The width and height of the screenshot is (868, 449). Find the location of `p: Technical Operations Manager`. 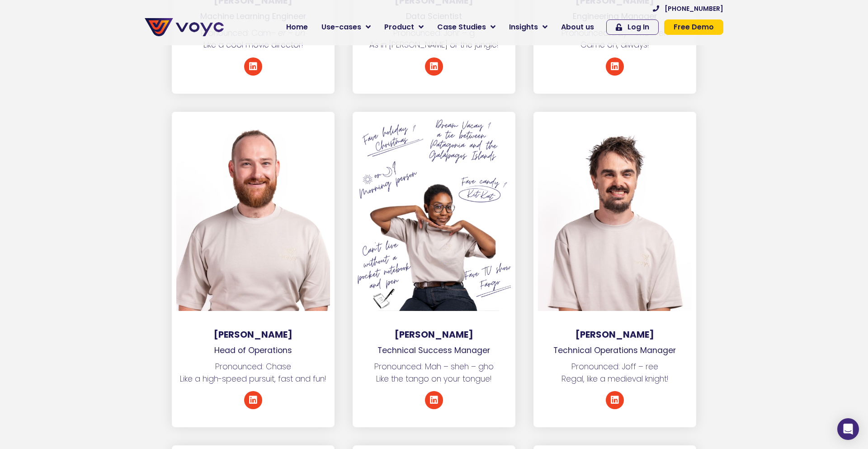

p: Technical Operations Manager is located at coordinates (615, 351).